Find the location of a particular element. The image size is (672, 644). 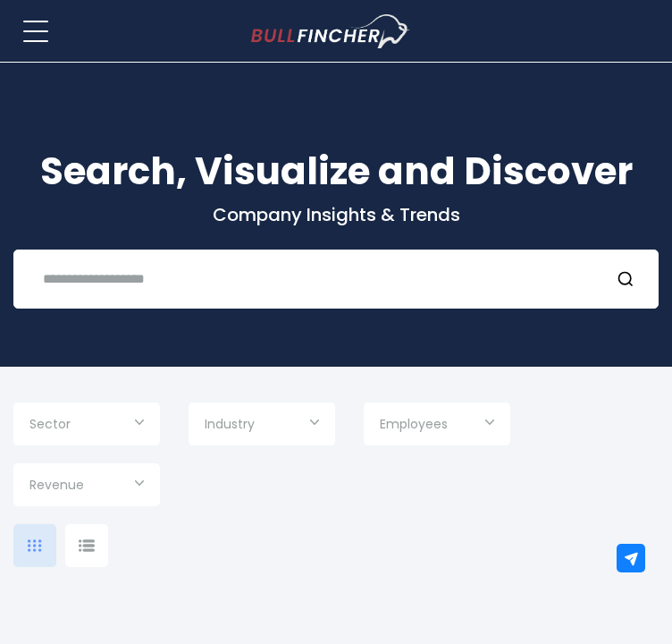

span: Sector is located at coordinates (50, 423).